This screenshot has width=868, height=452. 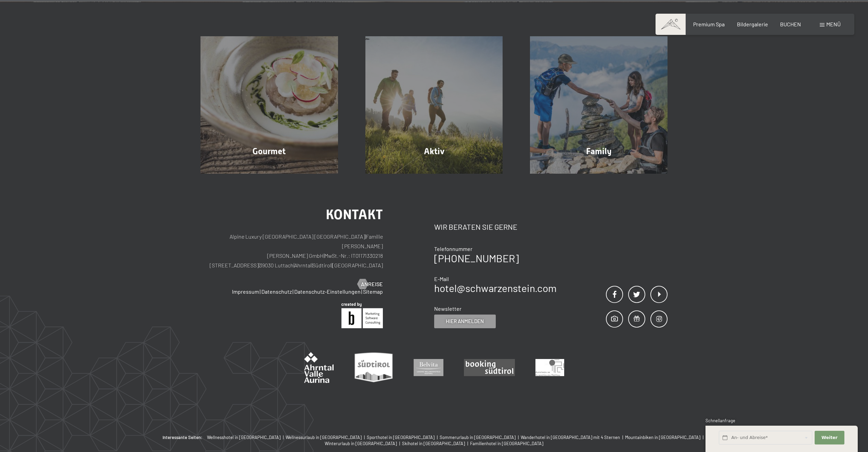 I want to click on span: Family, so click(x=598, y=151).